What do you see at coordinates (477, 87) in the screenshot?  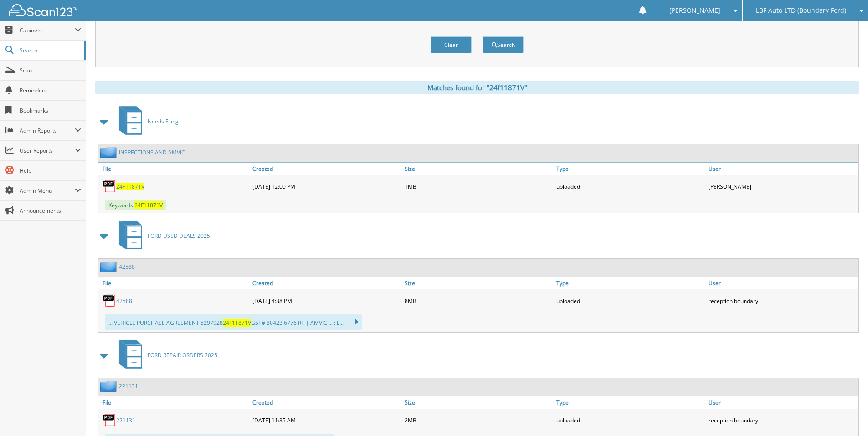 I see `div: Matches found for "24f11871V"` at bounding box center [477, 87].